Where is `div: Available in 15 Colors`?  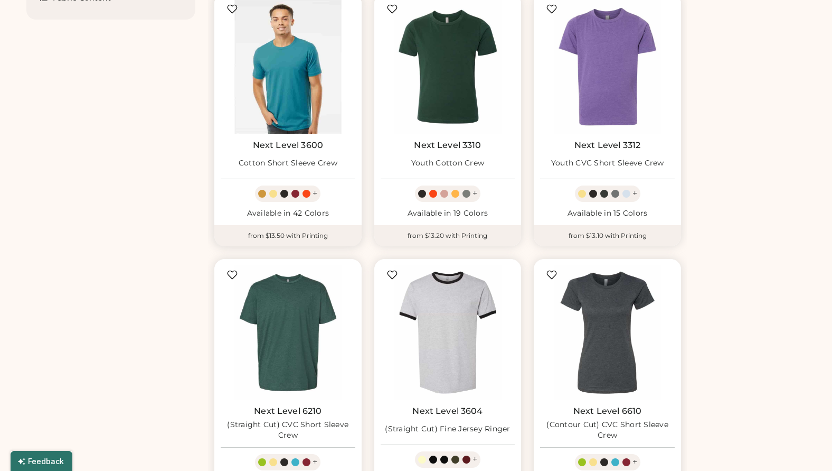
div: Available in 15 Colors is located at coordinates (607, 213).